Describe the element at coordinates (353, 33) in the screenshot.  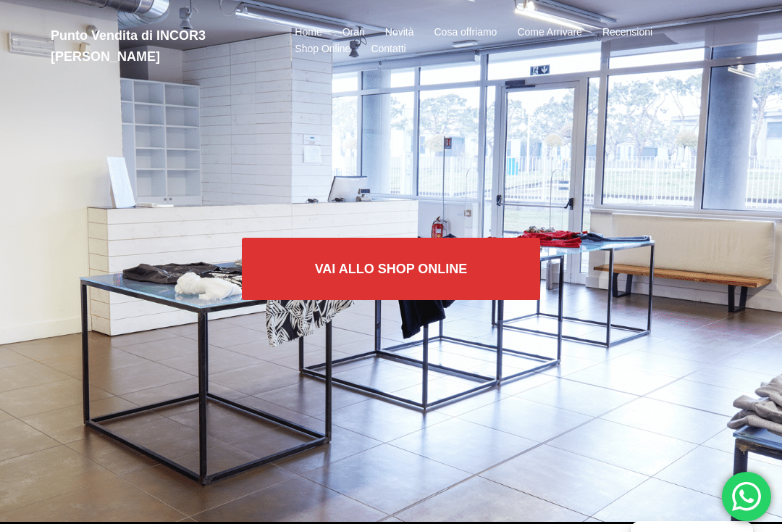
I see `a: Orari` at that location.